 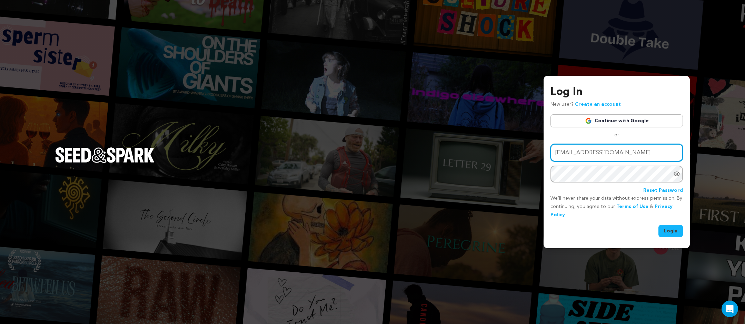 I want to click on a: Create an account, so click(x=598, y=104).